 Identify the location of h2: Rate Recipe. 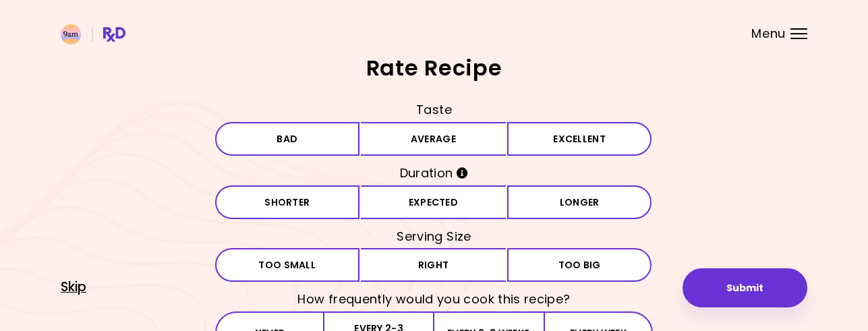
(433, 68).